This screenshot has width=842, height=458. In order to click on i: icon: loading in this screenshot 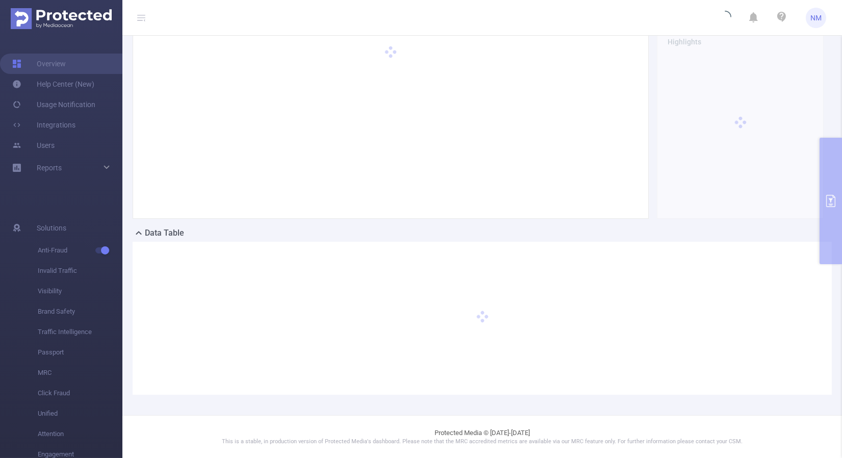, I will do `click(726, 18)`.